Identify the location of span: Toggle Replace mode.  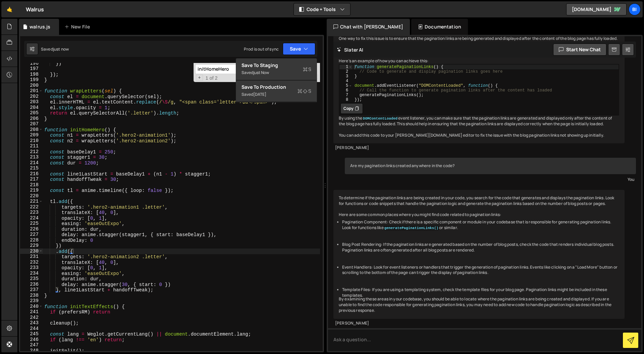
(199, 78).